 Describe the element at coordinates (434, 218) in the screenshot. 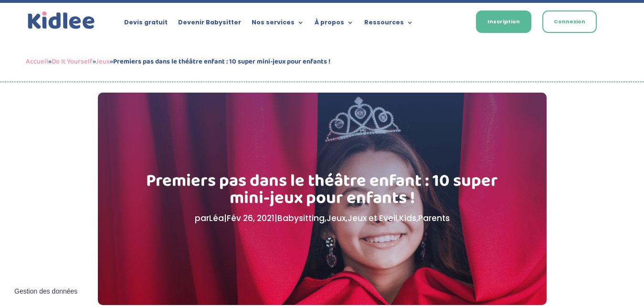

I see `a: Parents` at that location.